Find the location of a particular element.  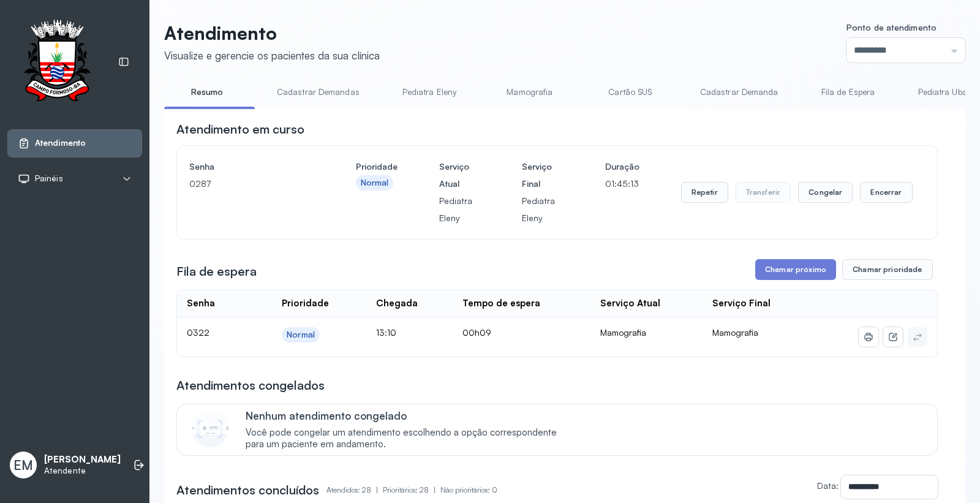

button: Repetir is located at coordinates (704, 193).